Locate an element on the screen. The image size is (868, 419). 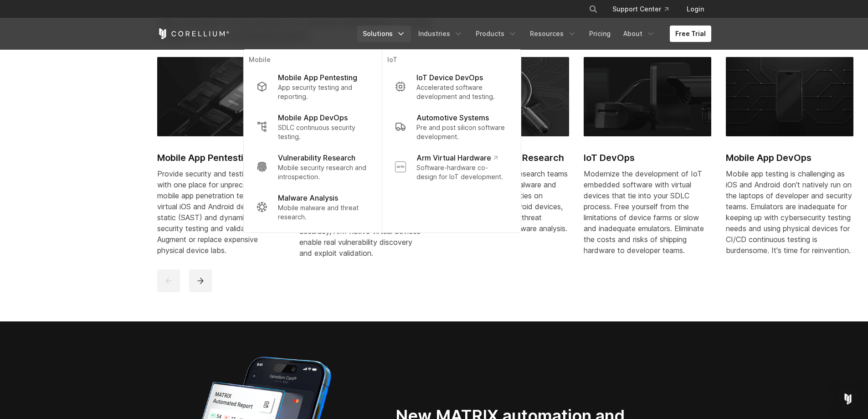
a: Pricing is located at coordinates (600, 34).